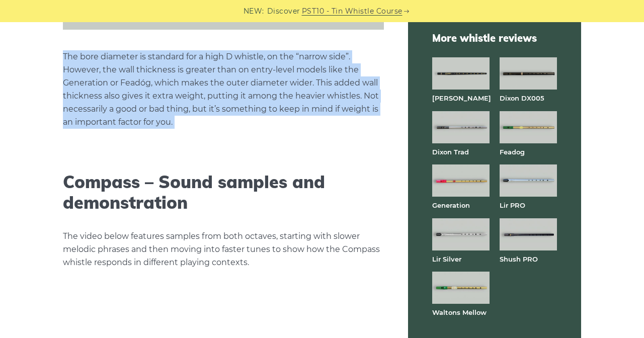 The image size is (644, 338). I want to click on img: Lir PRO aluminum tin whistle full front view, so click(528, 180).